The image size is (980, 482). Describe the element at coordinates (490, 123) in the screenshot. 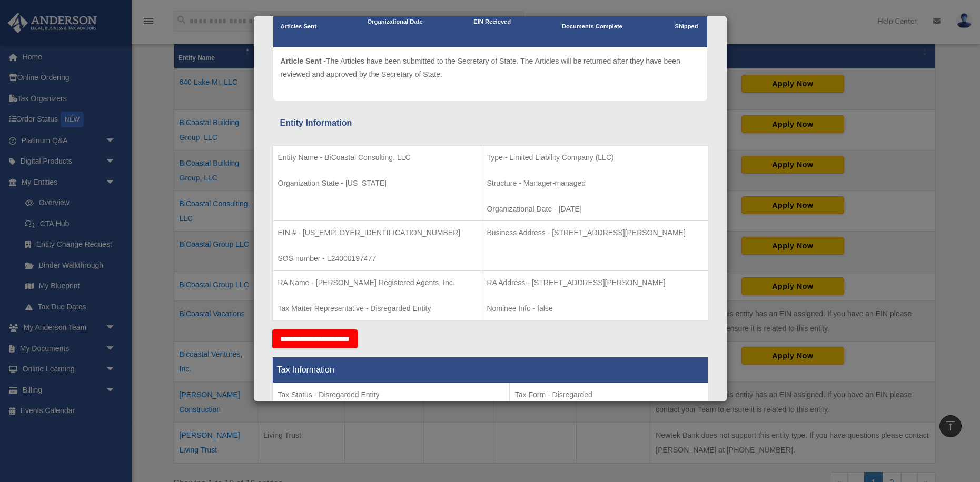

I see `div: Entity Information` at that location.